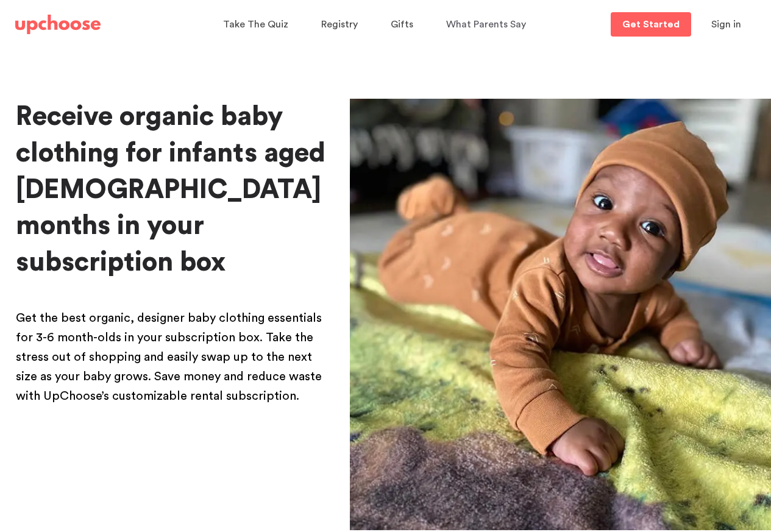 The image size is (771, 532). What do you see at coordinates (404, 24) in the screenshot?
I see `a: Gifts` at bounding box center [404, 24].